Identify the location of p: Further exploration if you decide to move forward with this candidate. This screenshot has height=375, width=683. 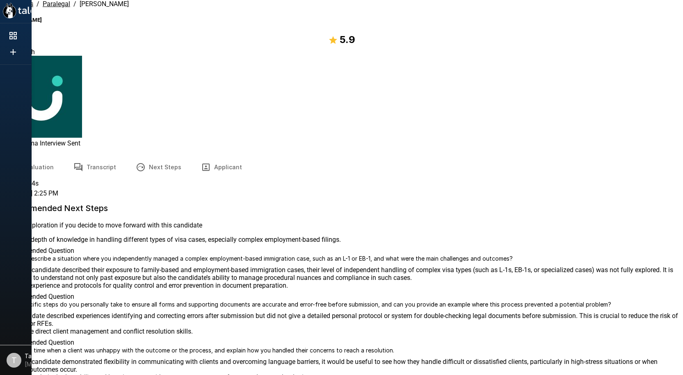
(341, 225).